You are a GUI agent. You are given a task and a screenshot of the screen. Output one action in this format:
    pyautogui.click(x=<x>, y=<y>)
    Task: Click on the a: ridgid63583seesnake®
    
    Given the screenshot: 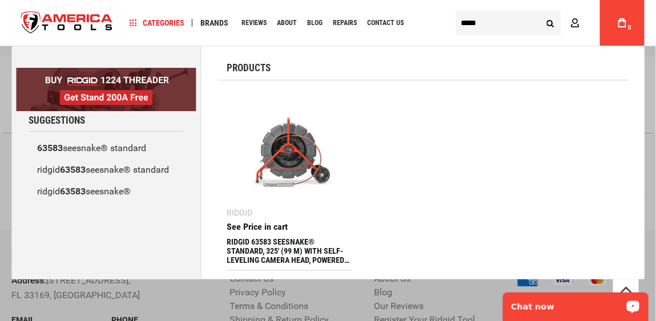 What is the action you would take?
    pyautogui.click(x=106, y=192)
    